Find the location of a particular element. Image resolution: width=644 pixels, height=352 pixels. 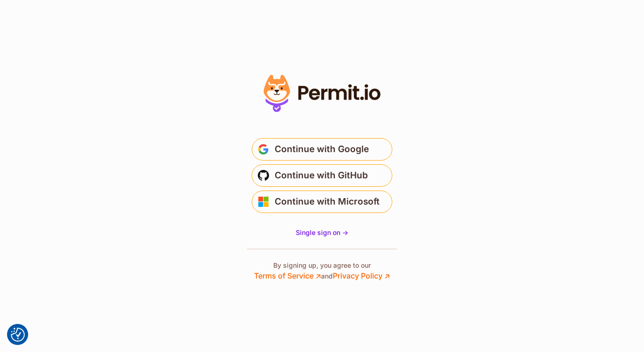

img: Revisit consent button is located at coordinates (18, 335).